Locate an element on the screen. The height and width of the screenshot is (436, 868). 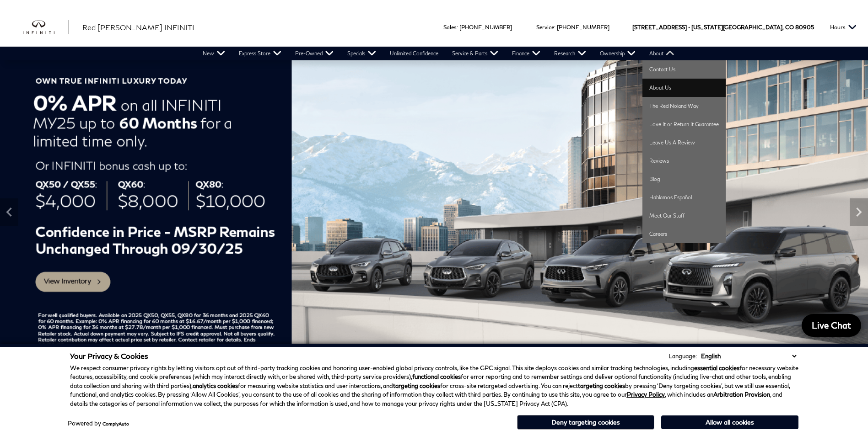
img: INFINITI is located at coordinates (46, 28).